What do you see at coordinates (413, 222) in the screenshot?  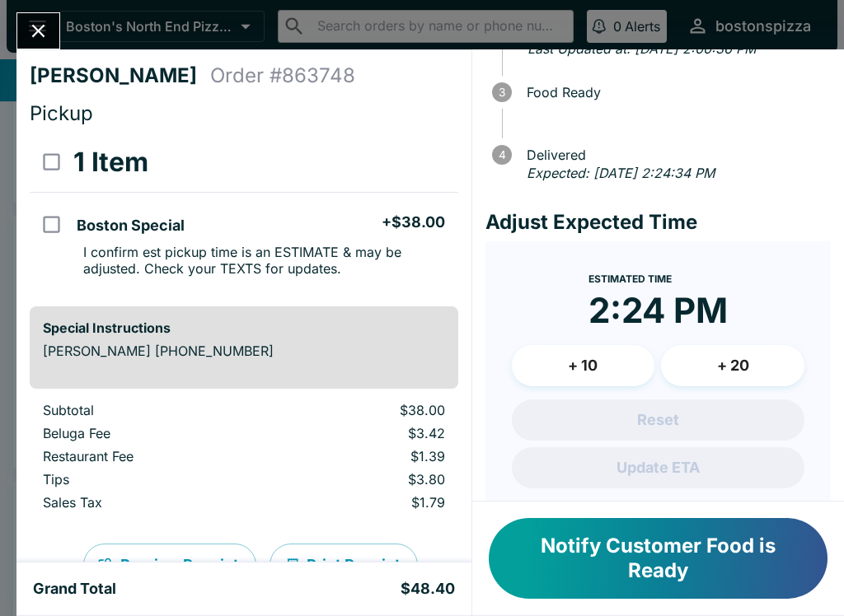 I see `h5: + $38.00` at bounding box center [413, 222].